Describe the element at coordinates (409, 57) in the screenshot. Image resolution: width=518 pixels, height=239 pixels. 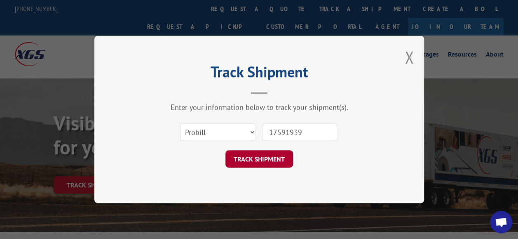
I see `button: Close modal` at that location.